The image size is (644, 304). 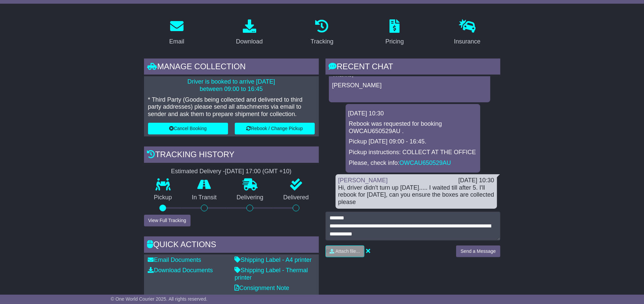 I want to click on p: Rebook was requested for booking OWCAU650529AU ., so click(x=413, y=127).